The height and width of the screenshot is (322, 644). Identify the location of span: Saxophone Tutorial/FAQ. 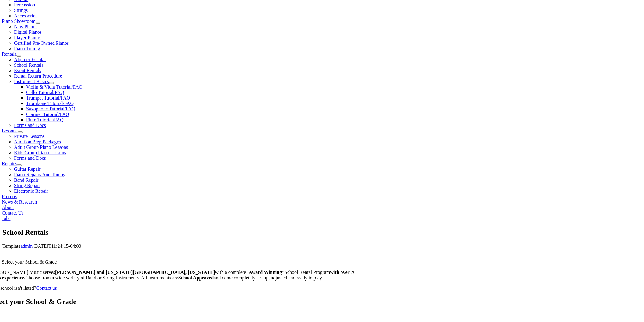
(51, 109).